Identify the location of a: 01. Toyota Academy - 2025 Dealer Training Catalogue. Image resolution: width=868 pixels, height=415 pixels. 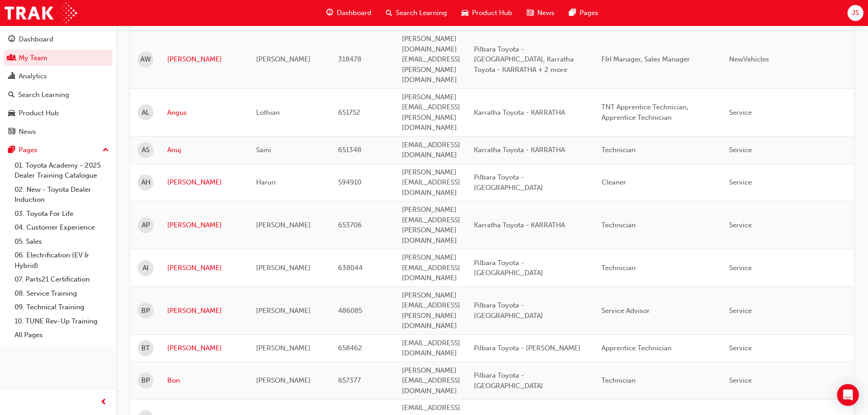
(62, 170).